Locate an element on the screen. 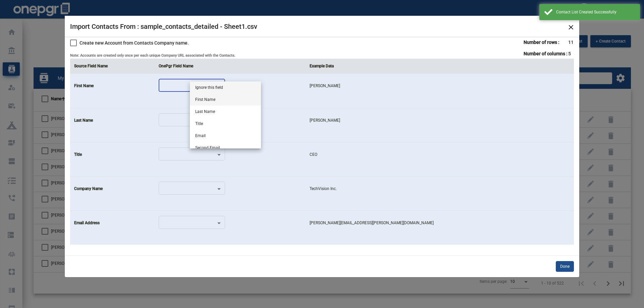 The image size is (644, 308). span: Ignore this field is located at coordinates (225, 88).